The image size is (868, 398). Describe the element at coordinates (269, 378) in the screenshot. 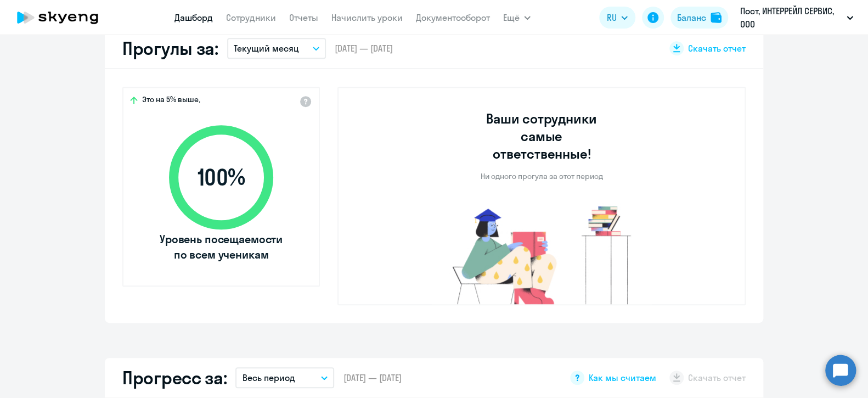

I see `p: Весь период` at that location.